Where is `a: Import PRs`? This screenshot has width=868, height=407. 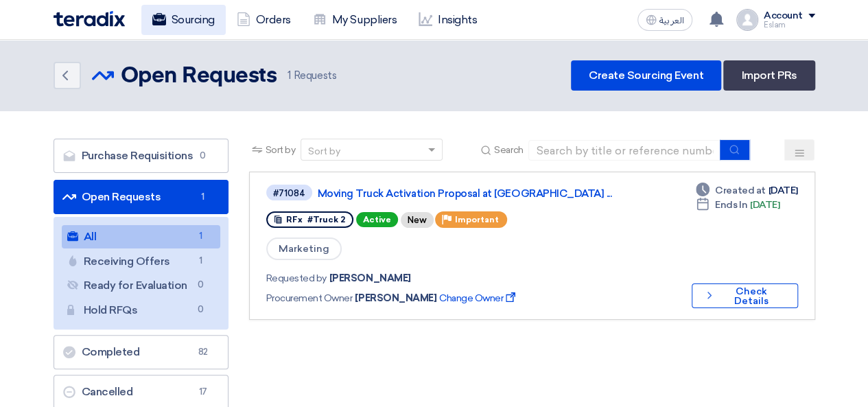
a: Import PRs is located at coordinates (768, 76).